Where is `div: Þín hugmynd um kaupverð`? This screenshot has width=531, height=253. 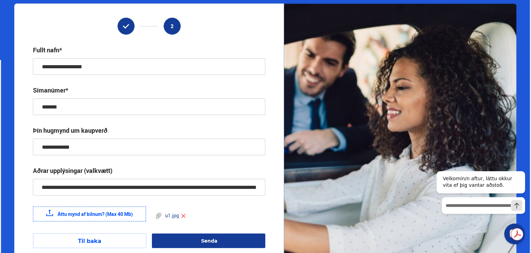 div: Þín hugmynd um kaupverð is located at coordinates (70, 130).